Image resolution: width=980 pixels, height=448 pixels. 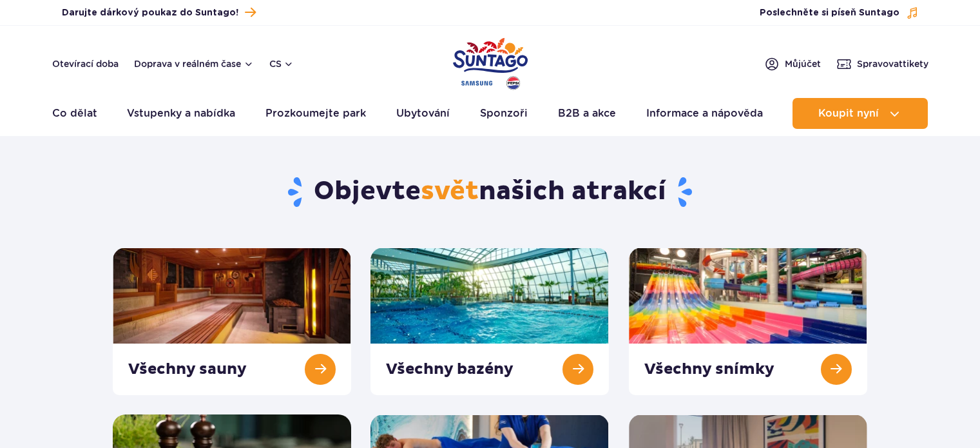 What do you see at coordinates (181, 113) in the screenshot?
I see `font: Vstupenky a nabídka` at bounding box center [181, 113].